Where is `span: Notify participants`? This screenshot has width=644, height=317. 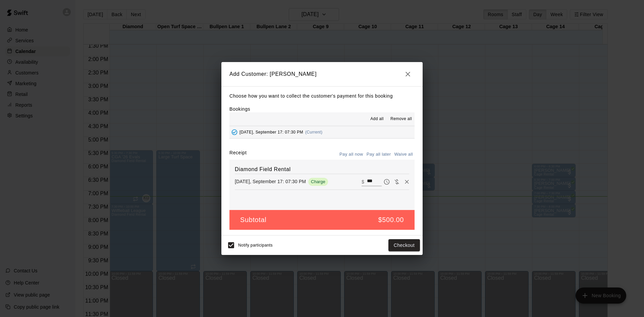
span: Notify participants is located at coordinates (255, 246).